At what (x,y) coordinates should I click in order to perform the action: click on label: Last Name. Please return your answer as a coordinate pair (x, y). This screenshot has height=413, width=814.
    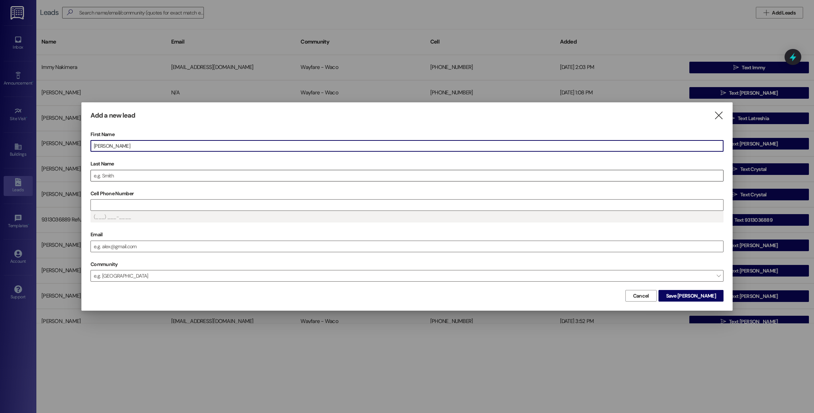
    Looking at the image, I should click on (407, 164).